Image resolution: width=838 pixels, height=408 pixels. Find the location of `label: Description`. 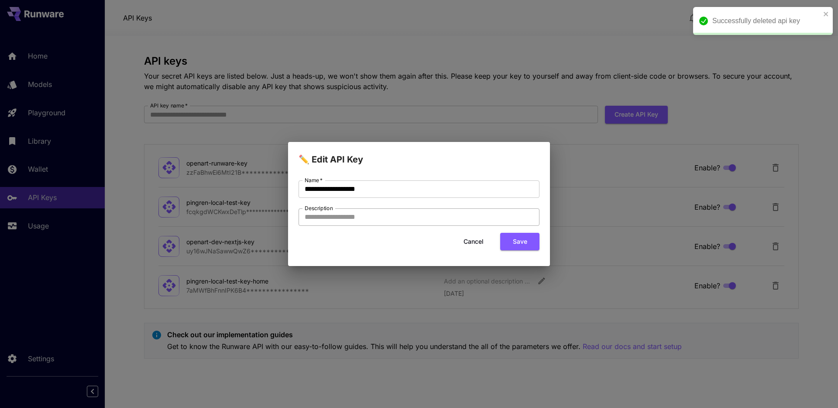

label: Description is located at coordinates (319, 208).